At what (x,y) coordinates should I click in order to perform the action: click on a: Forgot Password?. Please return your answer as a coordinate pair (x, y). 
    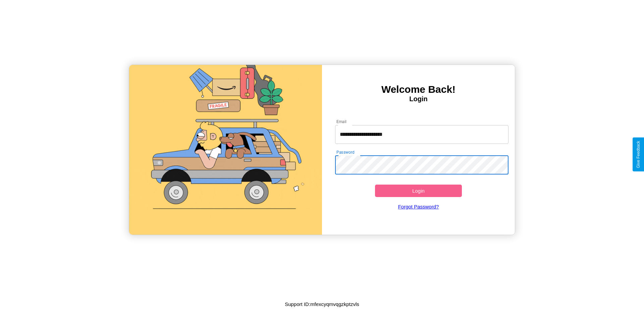
    Looking at the image, I should click on (419, 206).